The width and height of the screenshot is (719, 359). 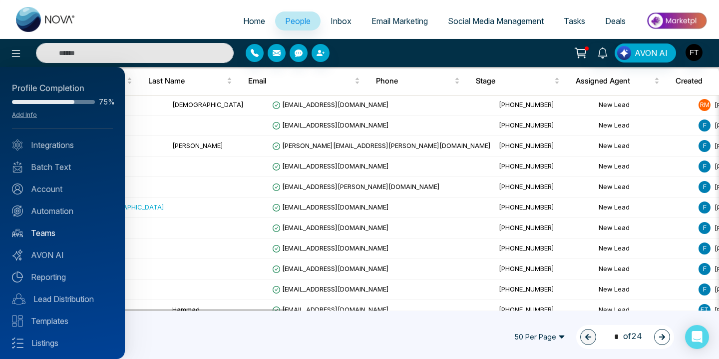 What do you see at coordinates (17, 167) in the screenshot?
I see `img: batch_text_white.png` at bounding box center [17, 167].